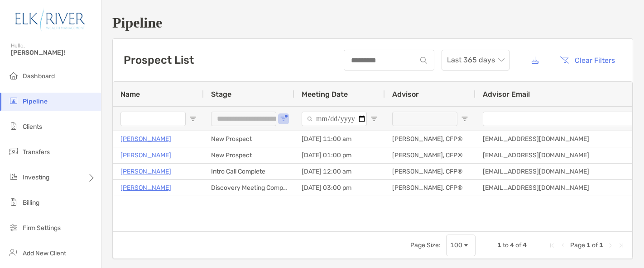 This screenshot has height=268, width=644. What do you see at coordinates (36, 177) in the screenshot?
I see `span: Investing` at bounding box center [36, 177].